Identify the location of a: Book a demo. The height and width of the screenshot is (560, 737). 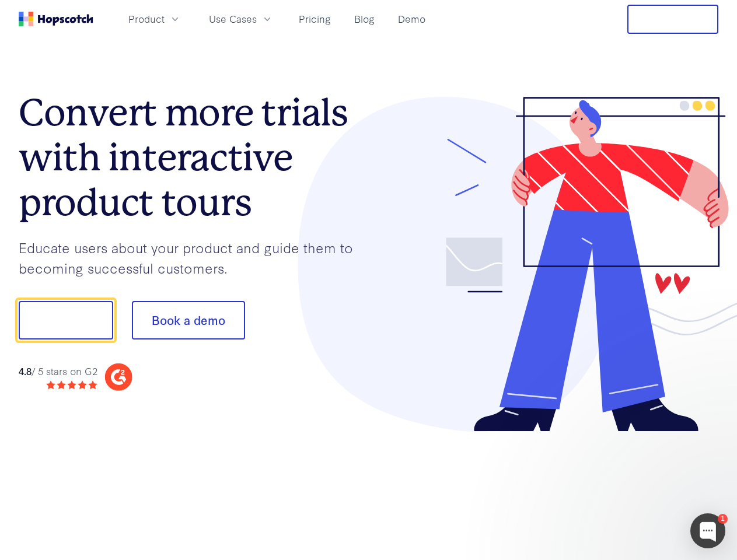
(188, 320).